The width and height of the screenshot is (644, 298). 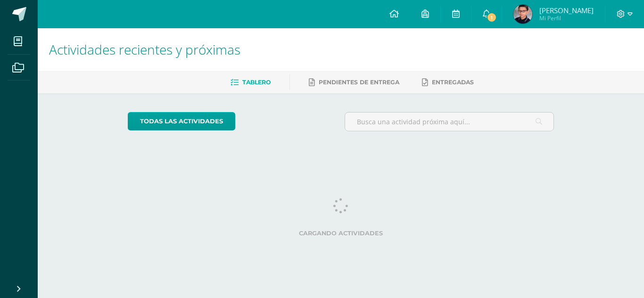 I want to click on img: f5bdd3889e8a78278225e61a5fdacd4e.png, so click(x=523, y=14).